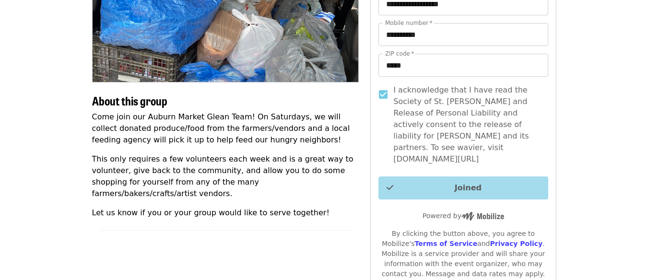  Describe the element at coordinates (463, 188) in the screenshot. I see `button: Joined` at that location.